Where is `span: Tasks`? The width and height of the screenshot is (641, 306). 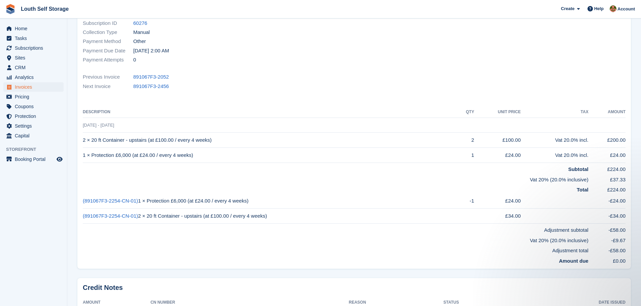
span: Tasks is located at coordinates (35, 38).